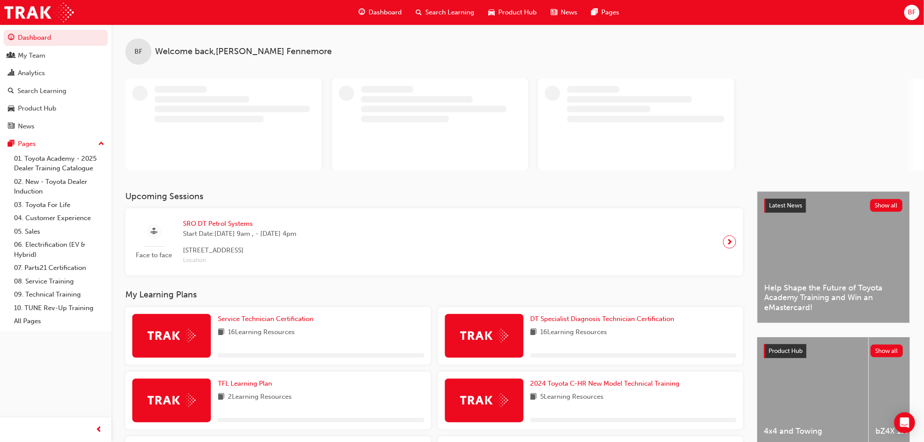 This screenshot has height=442, width=924. Describe the element at coordinates (813, 431) in the screenshot. I see `span: 4x4 and Towing` at that location.